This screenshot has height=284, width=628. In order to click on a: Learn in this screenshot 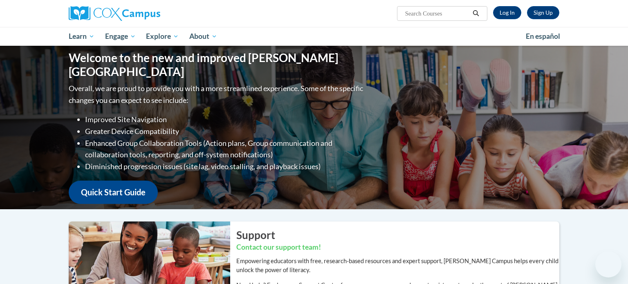, I will do `click(81, 36)`.